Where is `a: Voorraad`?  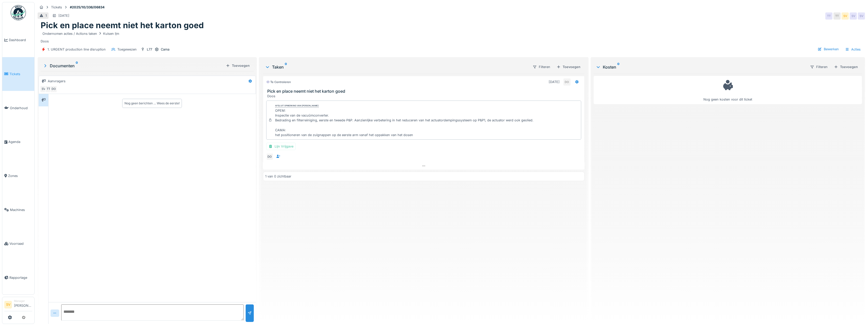 a: Voorraad is located at coordinates (19, 244).